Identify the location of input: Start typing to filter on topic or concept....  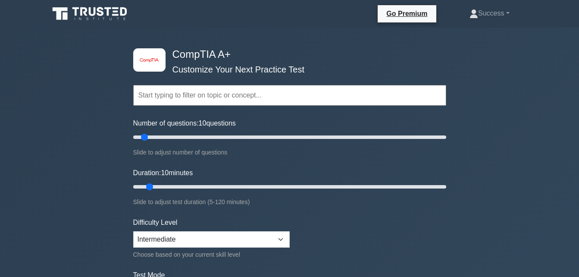
(290, 95).